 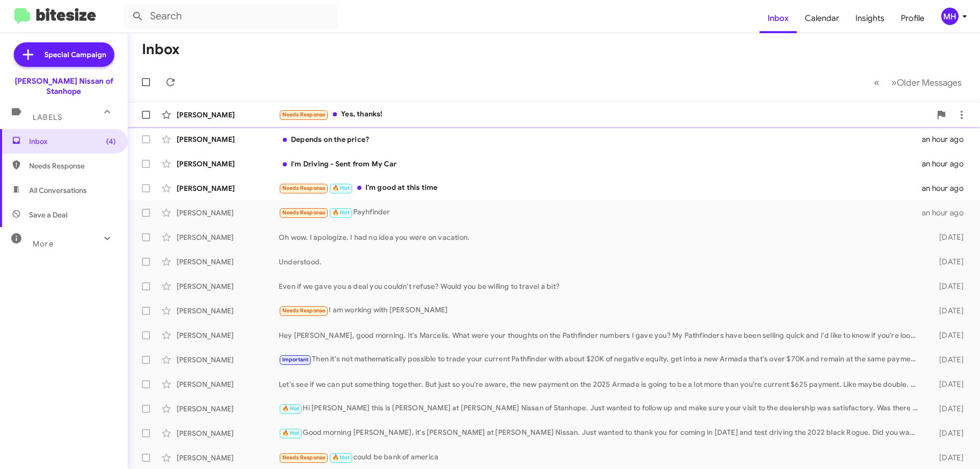 What do you see at coordinates (600, 164) in the screenshot?
I see `div: I'm Driving - Sent from My Car` at bounding box center [600, 164].